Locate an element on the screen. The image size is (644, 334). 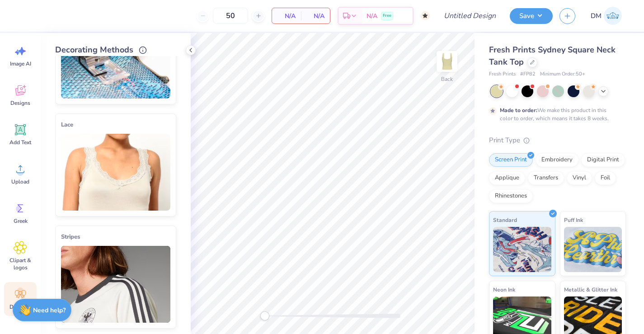
span: DM is located at coordinates (596, 16).